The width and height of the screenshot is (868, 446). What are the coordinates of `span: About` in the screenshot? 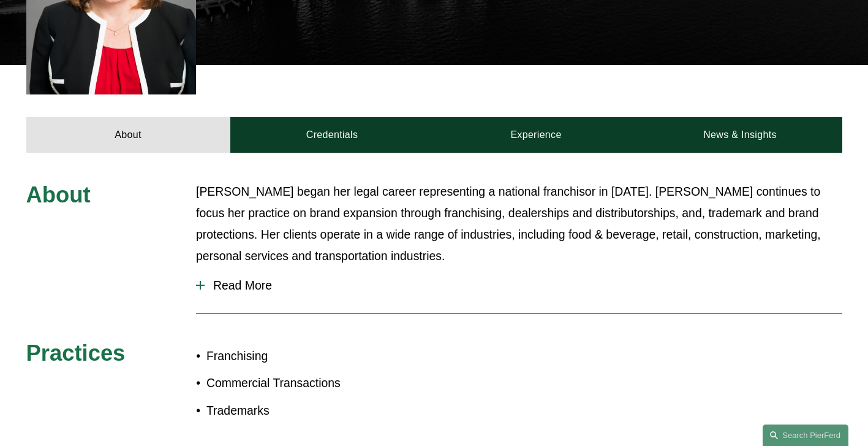 It's located at (58, 194).